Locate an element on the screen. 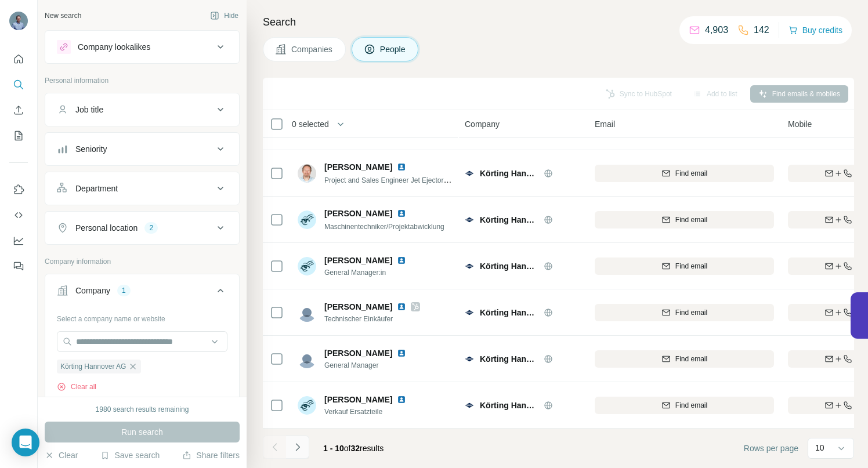 The image size is (868, 468). button: Use Surfe on LinkedIn is located at coordinates (18, 190).